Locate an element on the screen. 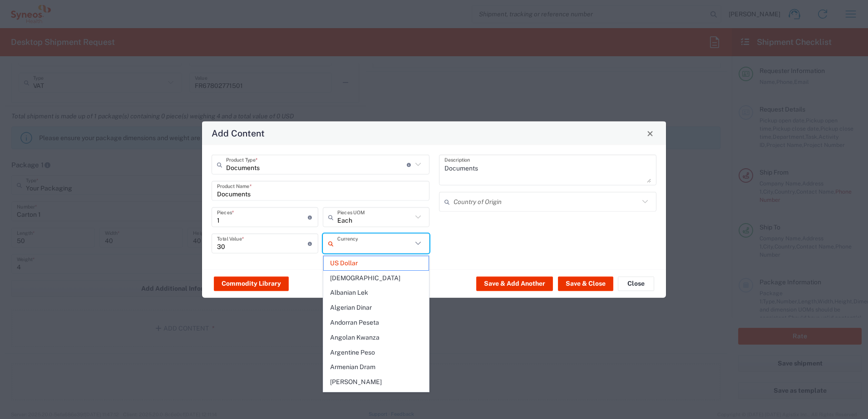 The image size is (868, 419). button: Save & Add Another is located at coordinates (514, 283).